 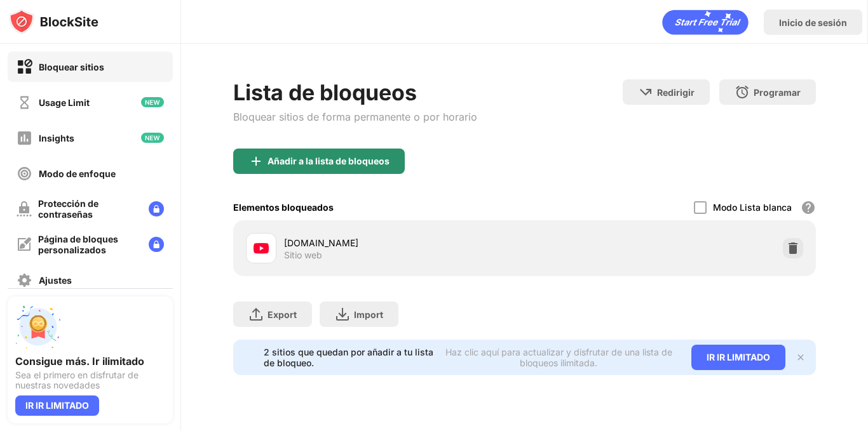 What do you see at coordinates (261, 248) in the screenshot?
I see `img: favicons` at bounding box center [261, 248].